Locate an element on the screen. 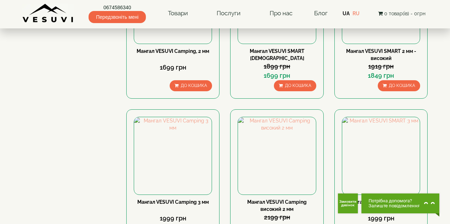 This screenshot has height=224, width=450. a: Послуги is located at coordinates (228, 14).